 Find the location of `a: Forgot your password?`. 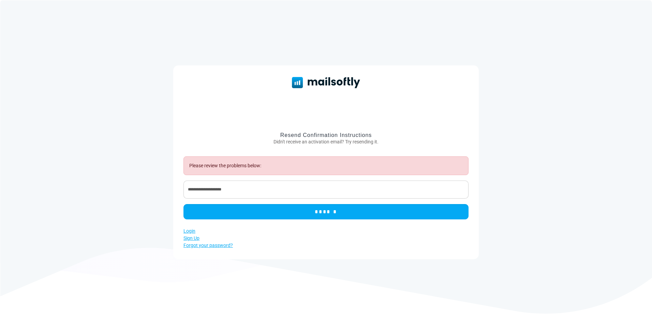

a: Forgot your password? is located at coordinates (208, 246).